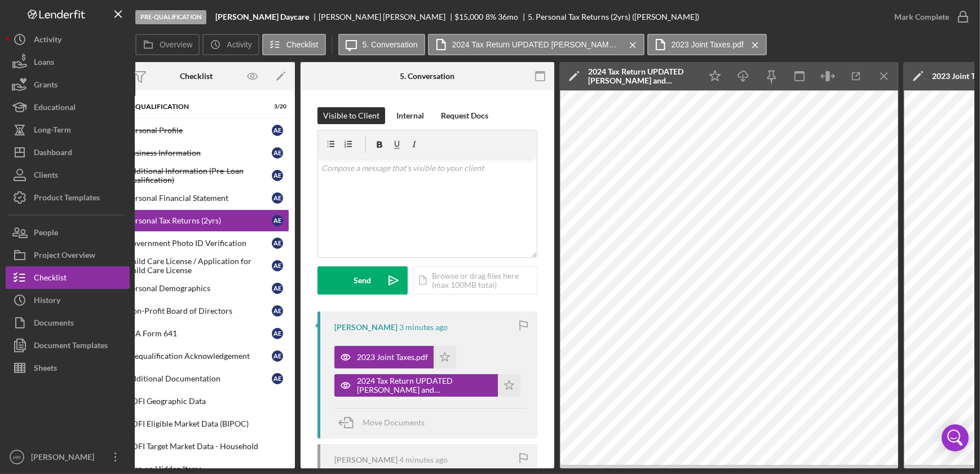 The width and height of the screenshot is (980, 474). What do you see at coordinates (68, 62) in the screenshot?
I see `a: Loans` at bounding box center [68, 62].